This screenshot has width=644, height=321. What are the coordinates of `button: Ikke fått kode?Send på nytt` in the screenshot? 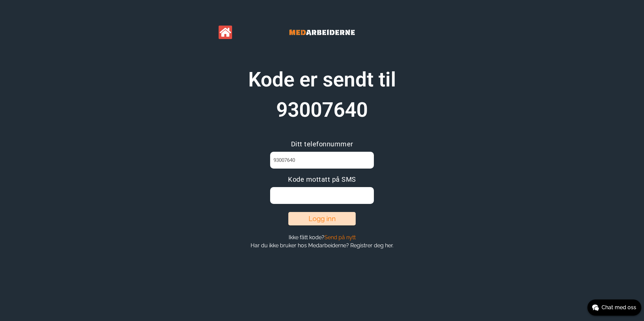 It's located at (322, 237).